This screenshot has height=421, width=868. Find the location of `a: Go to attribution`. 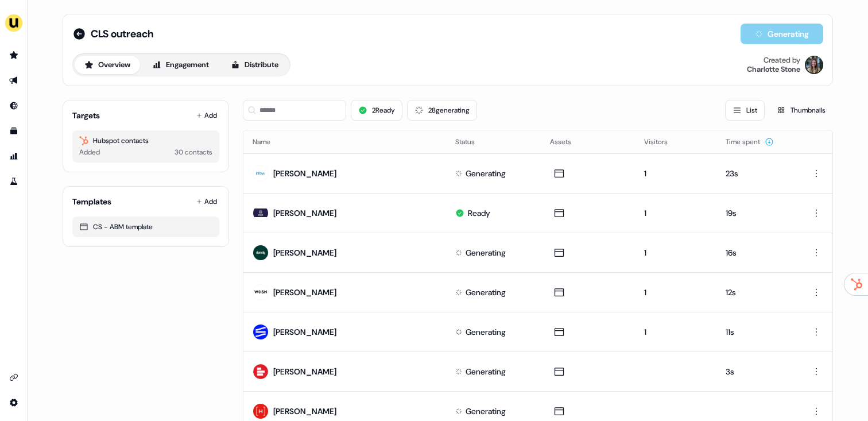

a: Go to attribution is located at coordinates (14, 157).